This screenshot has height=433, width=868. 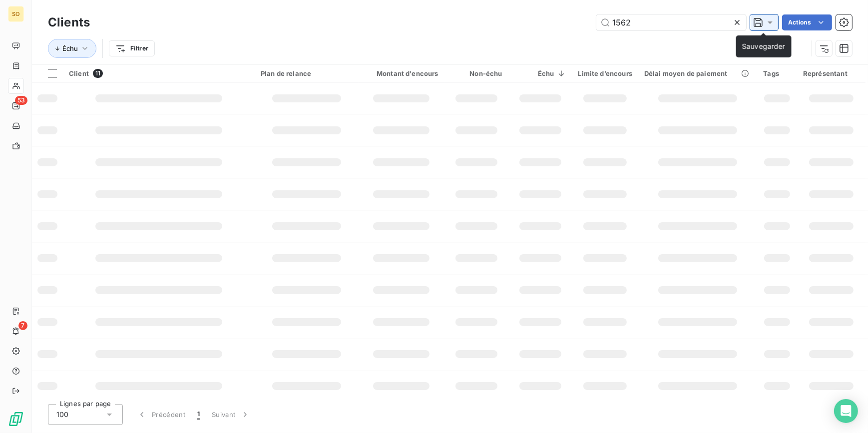 What do you see at coordinates (198, 414) in the screenshot?
I see `button: 1` at bounding box center [198, 414].